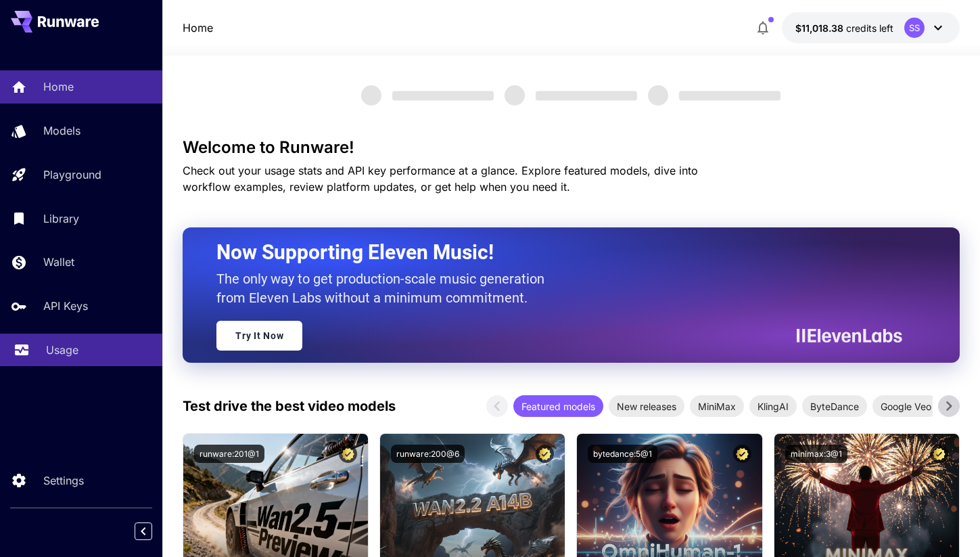 Image resolution: width=980 pixels, height=557 pixels. I want to click on span: $11,018.38, so click(821, 28).